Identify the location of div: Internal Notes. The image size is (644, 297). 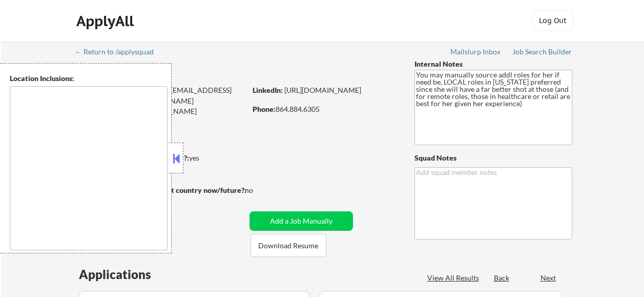
(494, 64).